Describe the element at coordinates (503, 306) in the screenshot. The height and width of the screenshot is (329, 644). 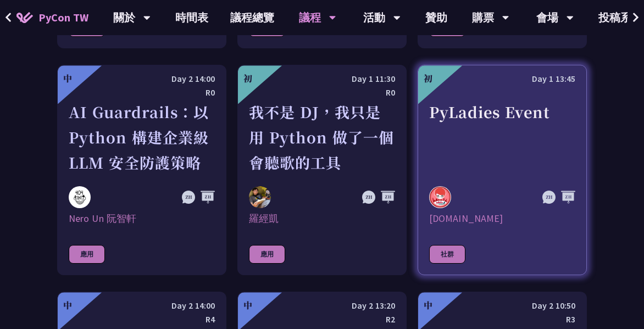
I see `div: Day 2 10:50` at that location.